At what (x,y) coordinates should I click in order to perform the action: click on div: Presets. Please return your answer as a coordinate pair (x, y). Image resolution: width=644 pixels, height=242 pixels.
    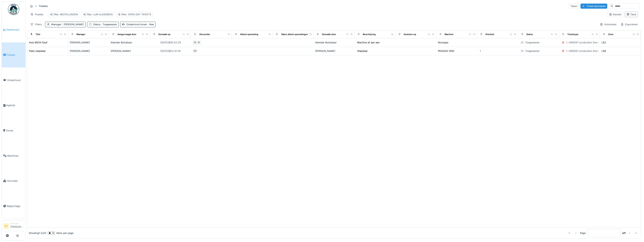
    Looking at the image, I should click on (37, 14).